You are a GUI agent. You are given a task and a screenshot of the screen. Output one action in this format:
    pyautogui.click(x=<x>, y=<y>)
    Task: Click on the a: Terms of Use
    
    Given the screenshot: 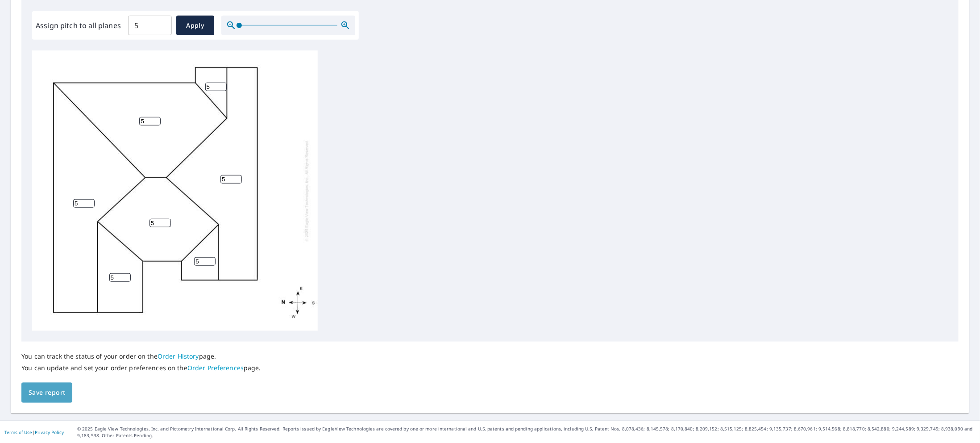 What is the action you would take?
    pyautogui.click(x=18, y=432)
    